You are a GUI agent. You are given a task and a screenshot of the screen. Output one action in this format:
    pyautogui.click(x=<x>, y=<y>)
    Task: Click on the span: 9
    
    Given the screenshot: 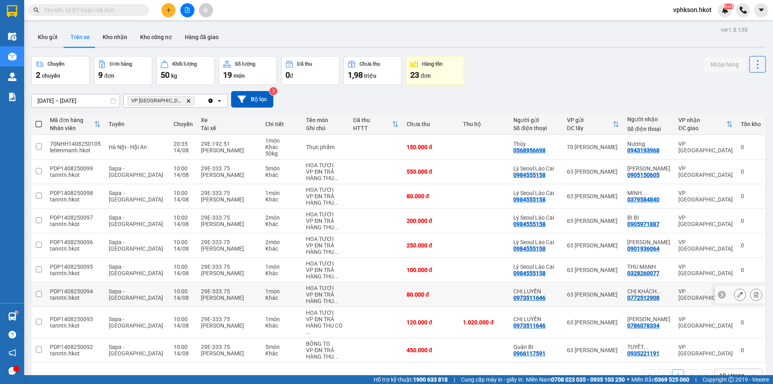 What is the action you would take?
    pyautogui.click(x=100, y=75)
    